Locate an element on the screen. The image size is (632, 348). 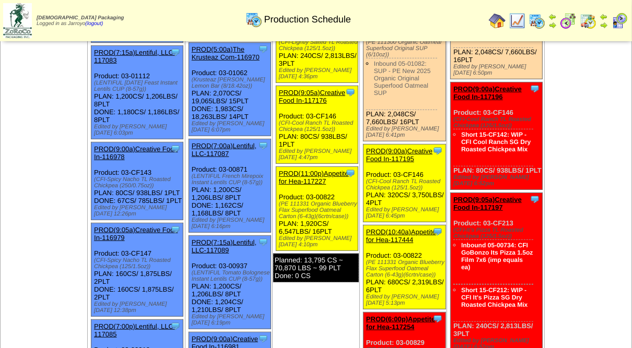
div: Product: 03-CF146 PLAN: 320CS / 3,750LBS / 4PLT is located at coordinates (405, 183).